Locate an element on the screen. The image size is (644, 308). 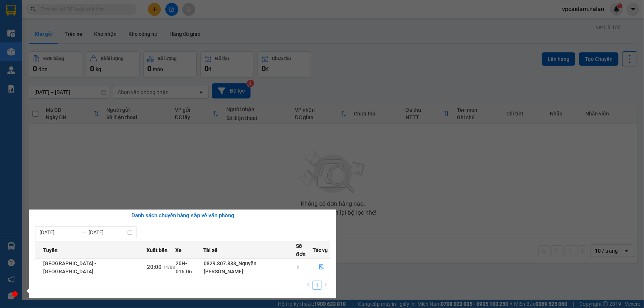
span: right is located at coordinates (326, 285).